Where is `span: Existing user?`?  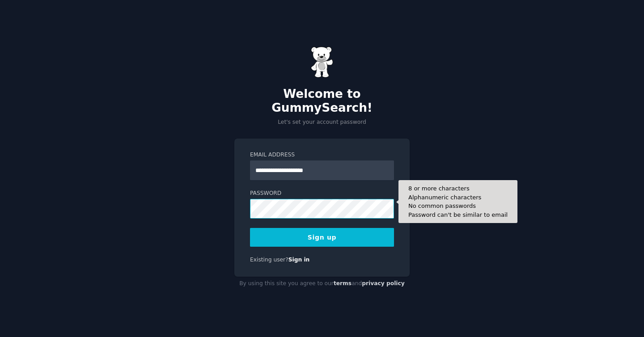 span: Existing user? is located at coordinates (269, 260).